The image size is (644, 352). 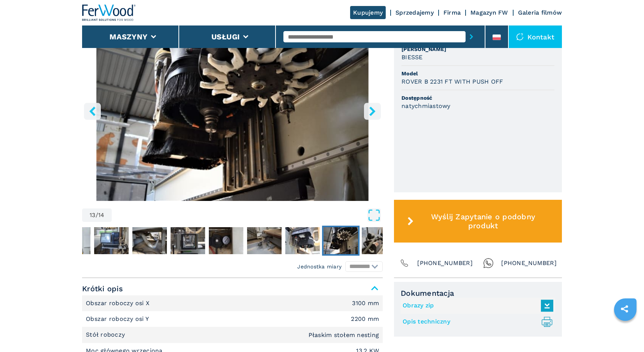 I want to click on em: Jednostka miary, so click(x=320, y=266).